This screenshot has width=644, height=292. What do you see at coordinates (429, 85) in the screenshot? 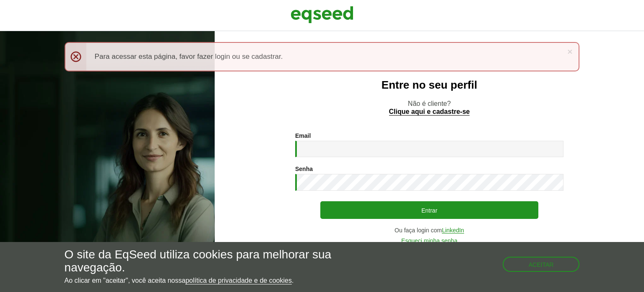
I see `h2: Entre no seu perfil` at bounding box center [429, 85].